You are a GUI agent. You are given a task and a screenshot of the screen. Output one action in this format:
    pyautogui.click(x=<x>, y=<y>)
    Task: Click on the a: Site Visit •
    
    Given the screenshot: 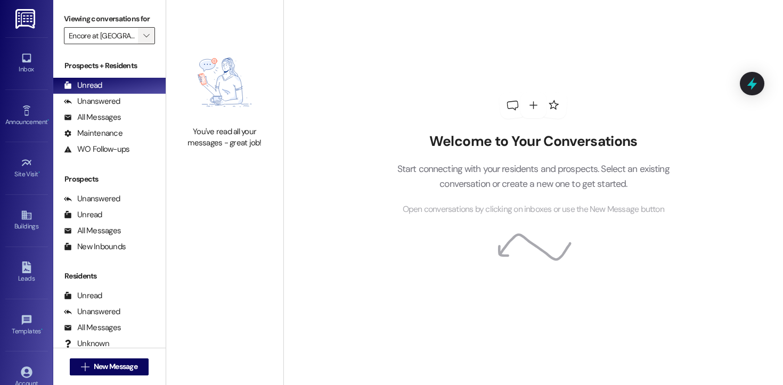 What is the action you would take?
    pyautogui.click(x=27, y=168)
    